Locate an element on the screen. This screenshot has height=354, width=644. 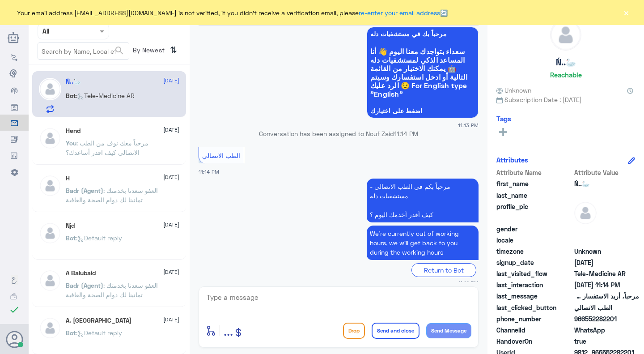
h6: Reachable is located at coordinates (566, 75).